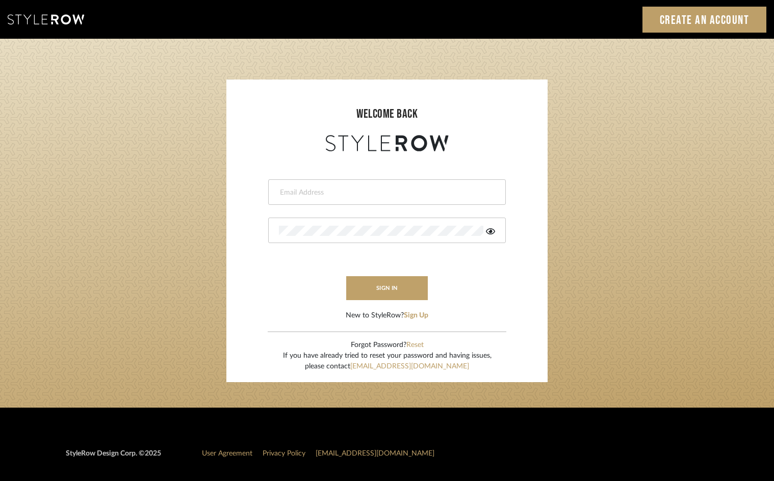  Describe the element at coordinates (113, 458) in the screenshot. I see `div: StyleRow Design Corp. ©2025` at that location.